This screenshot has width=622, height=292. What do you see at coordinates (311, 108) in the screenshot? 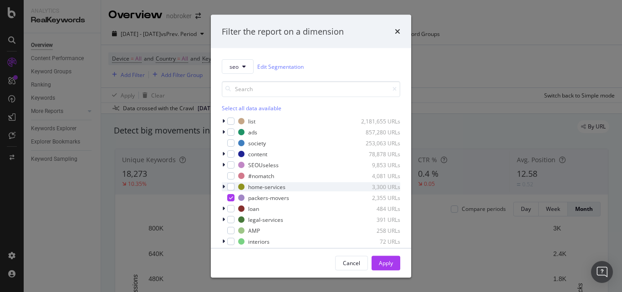
I see `div: Select all data available` at bounding box center [311, 108].